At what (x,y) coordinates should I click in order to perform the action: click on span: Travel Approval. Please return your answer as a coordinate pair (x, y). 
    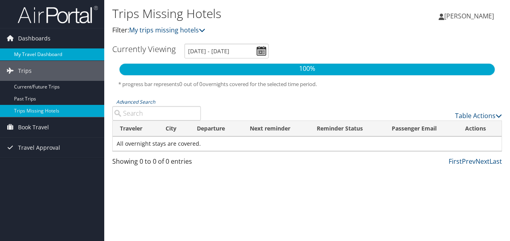
    Looking at the image, I should click on (39, 148).